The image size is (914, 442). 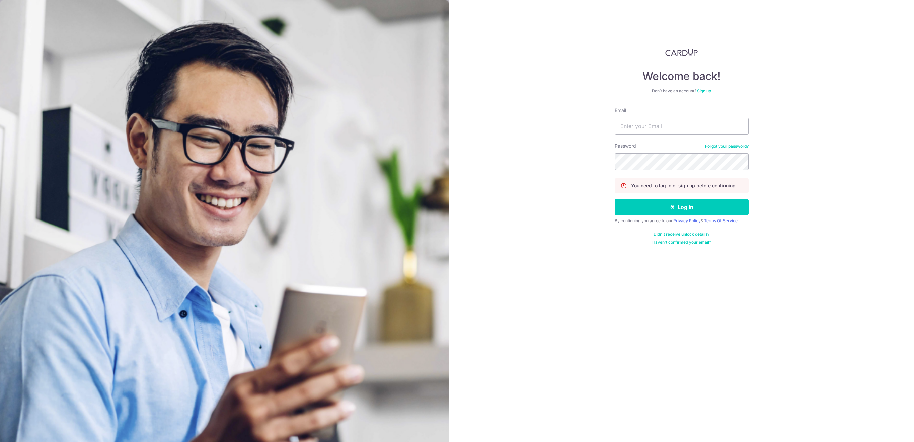 I want to click on div: Don’t have an account?, so click(x=682, y=91).